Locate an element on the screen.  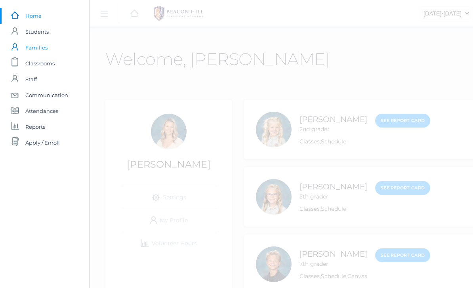
span: Apply / Enroll is located at coordinates (42, 143).